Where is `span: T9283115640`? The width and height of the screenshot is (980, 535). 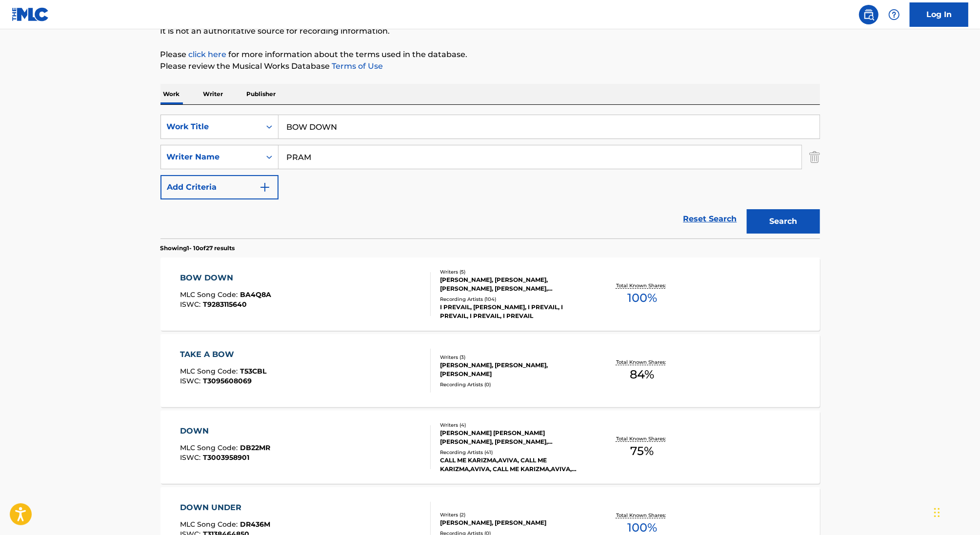 span: T9283115640 is located at coordinates (225, 305).